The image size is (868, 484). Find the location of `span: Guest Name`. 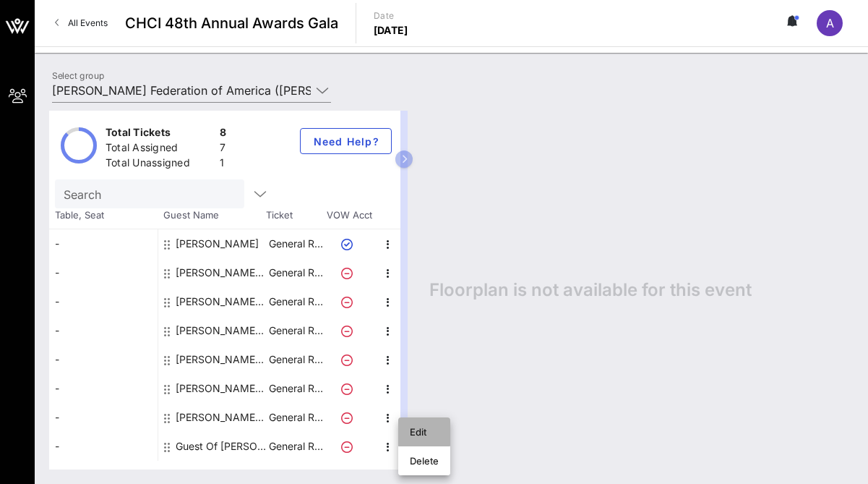

span: Guest Name is located at coordinates (211, 215).